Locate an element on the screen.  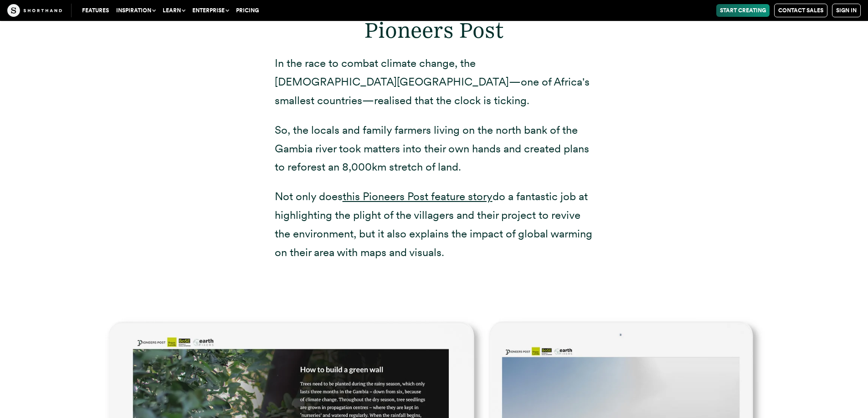
button: Enterprise is located at coordinates (210, 11).